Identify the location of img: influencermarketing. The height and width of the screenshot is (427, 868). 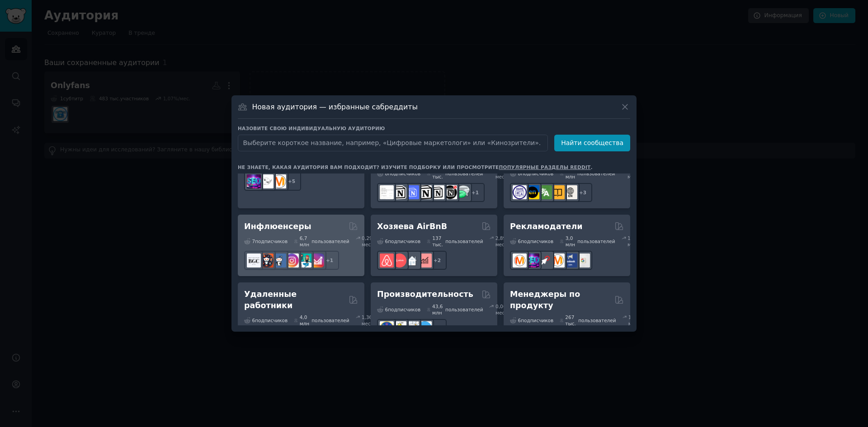
(304, 260).